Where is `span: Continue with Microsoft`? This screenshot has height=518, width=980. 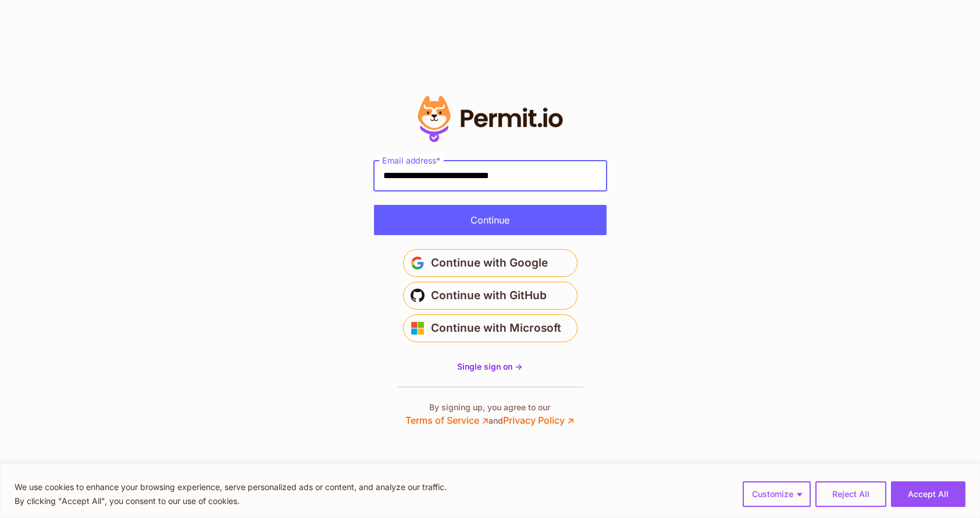
span: Continue with Microsoft is located at coordinates (497, 328).